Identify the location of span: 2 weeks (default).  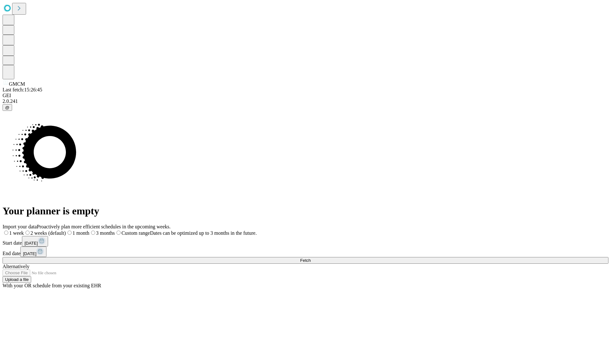
(48, 233).